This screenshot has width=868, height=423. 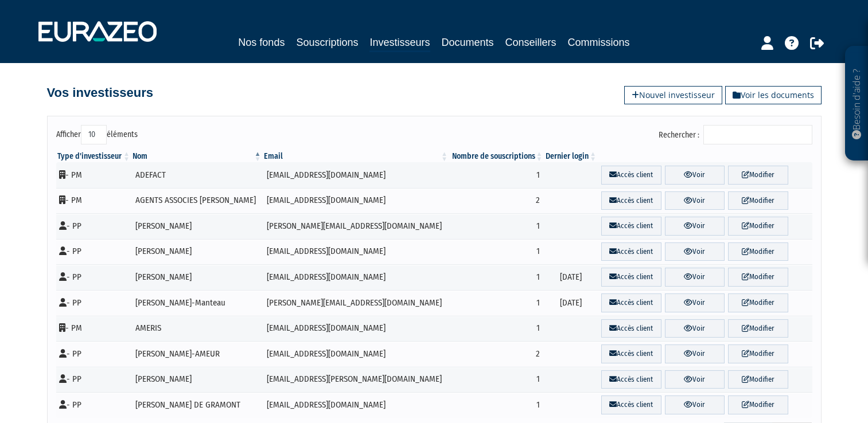 I want to click on th: Type d'investisseur : activer pour trier la colonne par ordre croissant, so click(x=94, y=156).